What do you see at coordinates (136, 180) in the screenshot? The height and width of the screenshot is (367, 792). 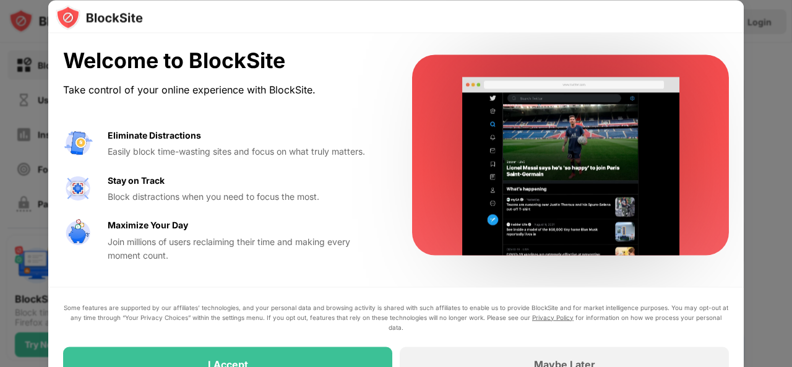 I see `div: Stay on Track` at bounding box center [136, 180].